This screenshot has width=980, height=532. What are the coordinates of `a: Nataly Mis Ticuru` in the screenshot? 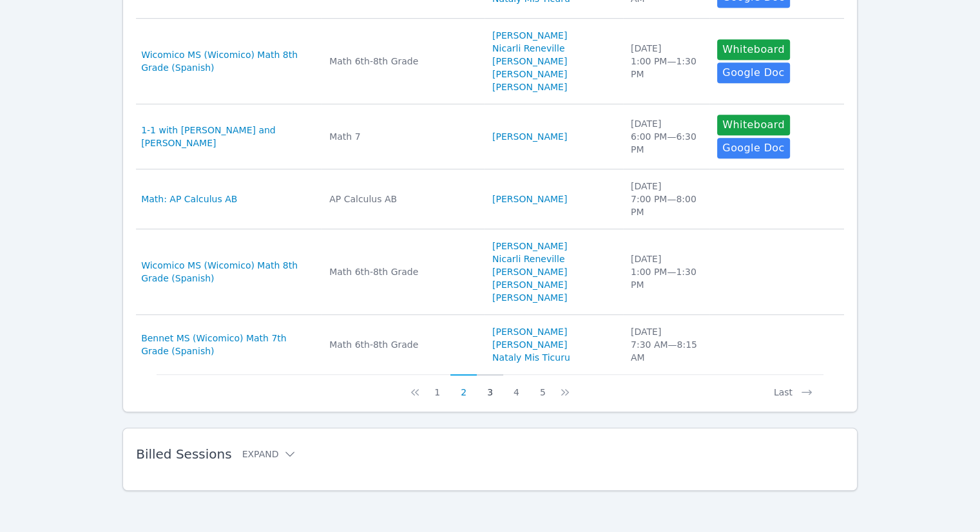 It's located at (531, 357).